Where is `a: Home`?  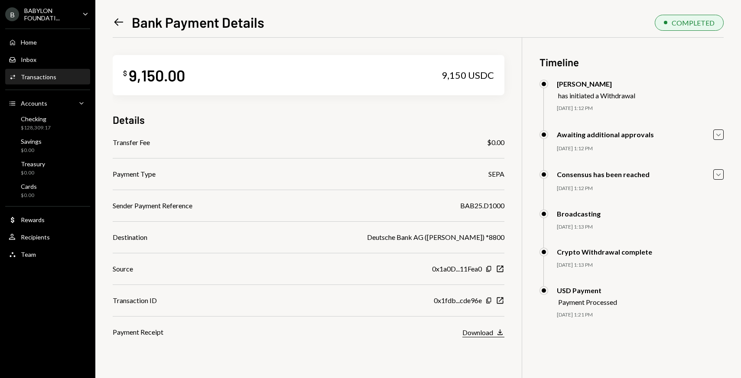
a: Home is located at coordinates (48, 42).